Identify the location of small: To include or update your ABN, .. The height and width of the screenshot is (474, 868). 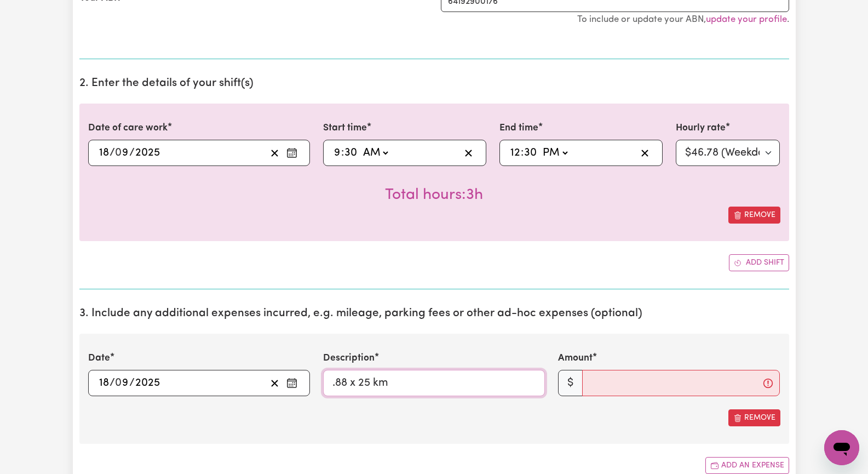
(683, 19).